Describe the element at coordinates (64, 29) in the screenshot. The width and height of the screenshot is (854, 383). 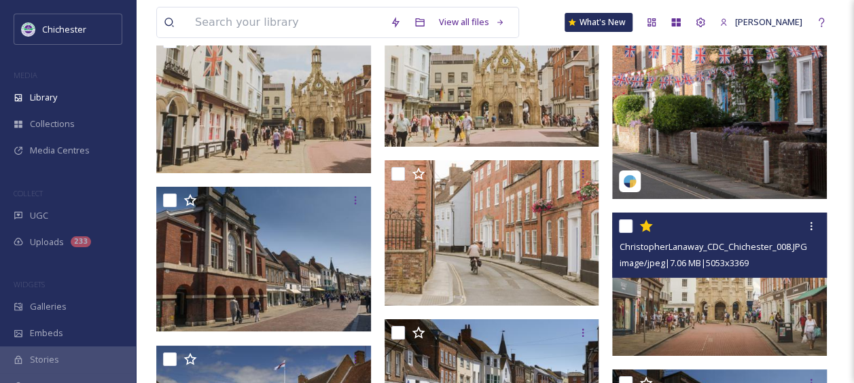
I see `span: Chichester` at that location.